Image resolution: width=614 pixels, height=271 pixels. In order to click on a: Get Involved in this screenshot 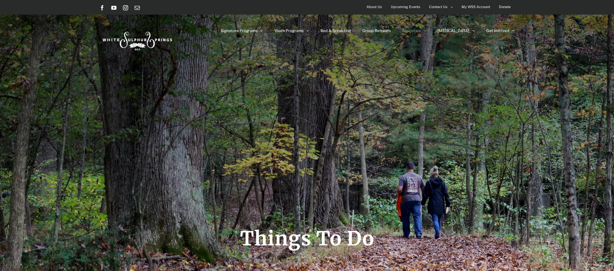, I will do `click(500, 31)`.